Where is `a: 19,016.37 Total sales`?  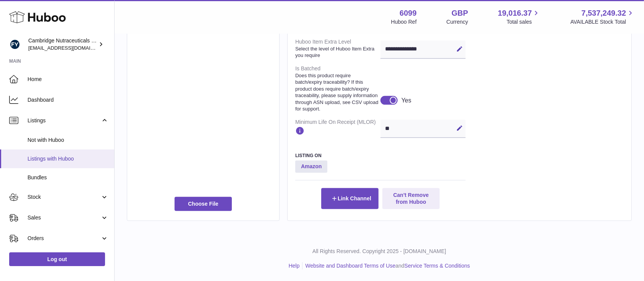 a: 19,016.37 Total sales is located at coordinates (519, 17).